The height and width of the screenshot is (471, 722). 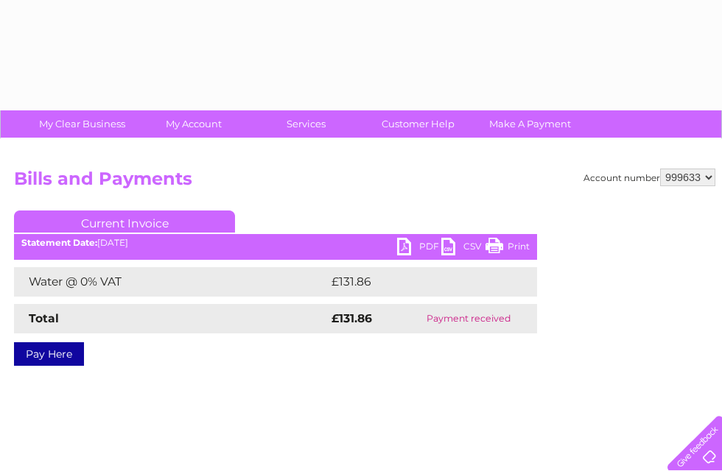 I want to click on a: My Account, so click(x=194, y=124).